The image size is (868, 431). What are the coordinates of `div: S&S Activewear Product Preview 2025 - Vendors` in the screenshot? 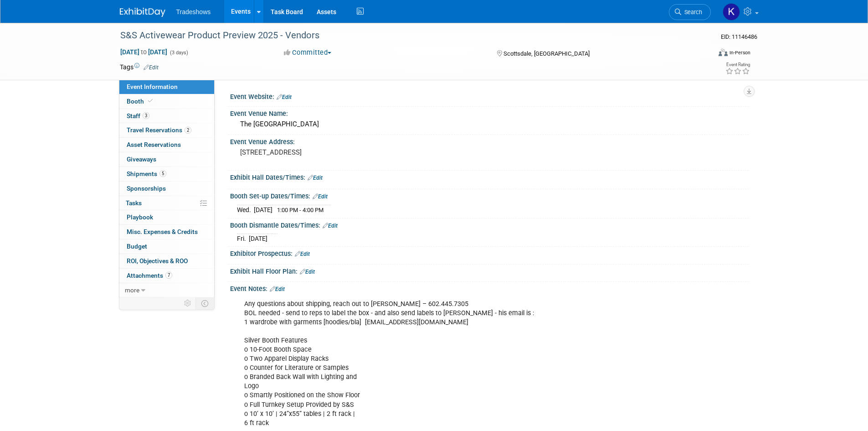 It's located at (407, 36).